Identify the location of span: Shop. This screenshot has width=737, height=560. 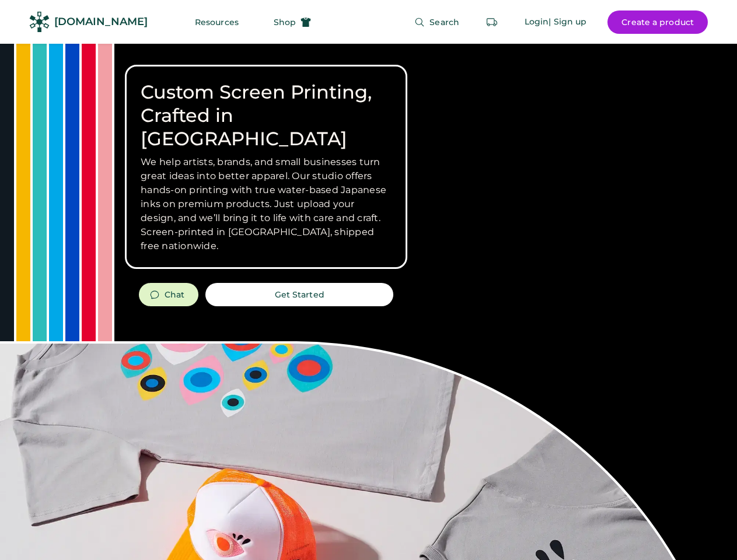
(285, 22).